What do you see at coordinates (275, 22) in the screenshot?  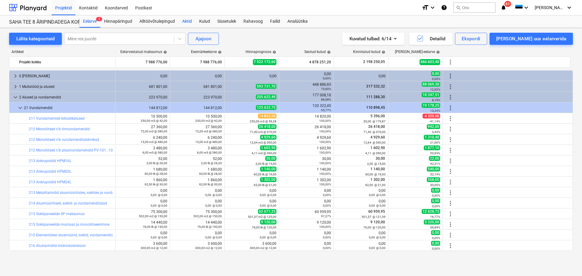 I see `a: Failid` at bounding box center [275, 22].